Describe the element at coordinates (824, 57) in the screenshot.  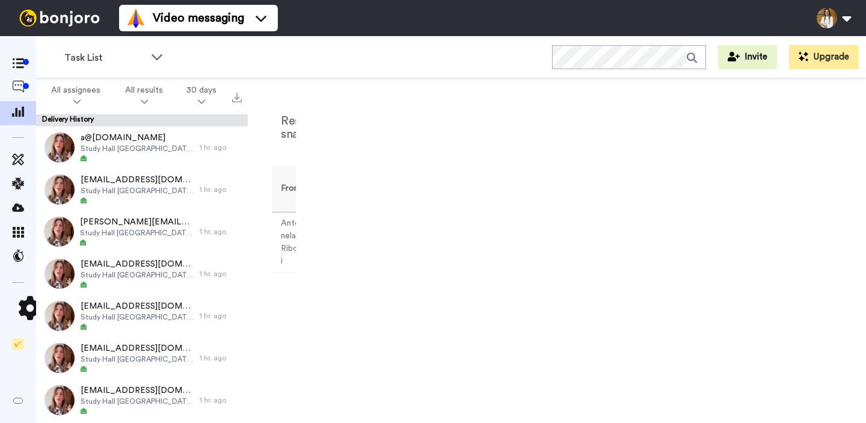
I see `button: Upgrade` at that location.